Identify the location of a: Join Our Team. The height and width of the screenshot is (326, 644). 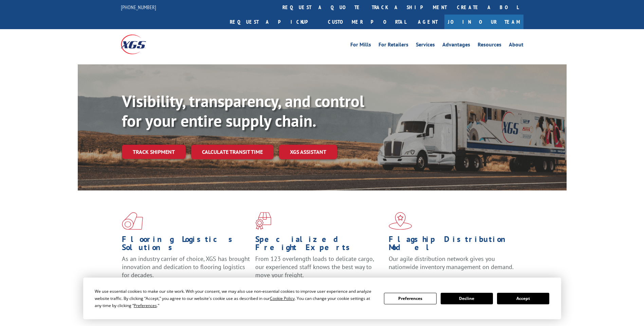
(484, 22).